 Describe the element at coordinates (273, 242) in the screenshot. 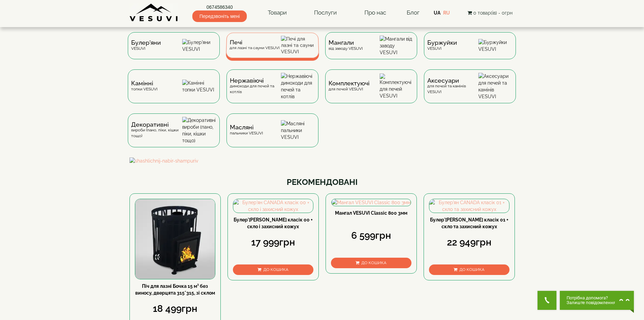

I see `div: 17 999грн` at that location.